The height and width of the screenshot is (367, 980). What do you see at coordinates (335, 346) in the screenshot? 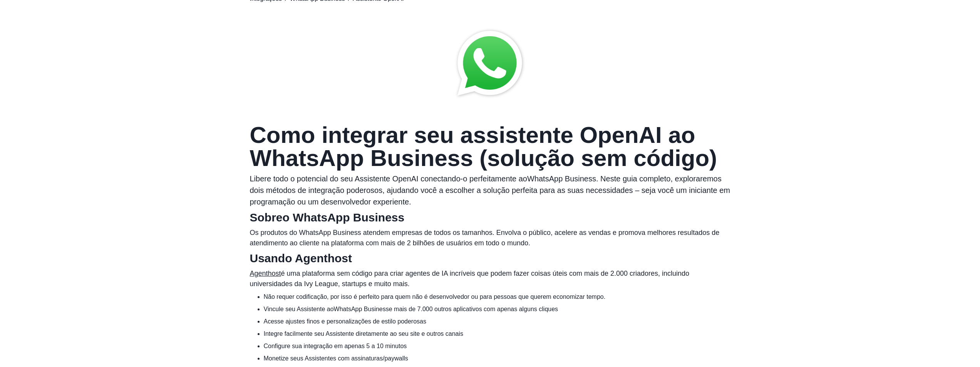
I see `font: Configure sua integração em apenas 5 a 10 minutos` at bounding box center [335, 346].